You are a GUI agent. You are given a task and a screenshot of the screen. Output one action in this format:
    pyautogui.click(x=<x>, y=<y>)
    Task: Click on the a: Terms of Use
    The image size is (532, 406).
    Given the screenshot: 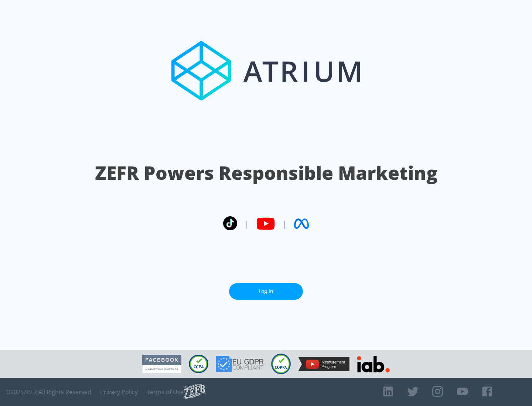 What is the action you would take?
    pyautogui.click(x=165, y=392)
    